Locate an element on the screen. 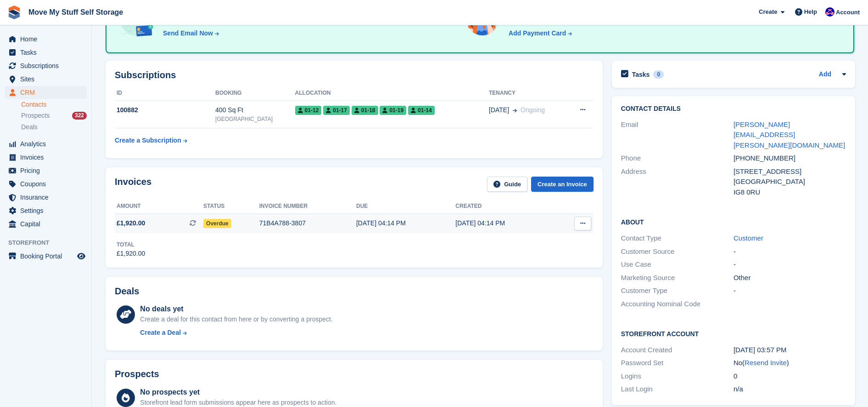  a: Customer is located at coordinates (748, 238).